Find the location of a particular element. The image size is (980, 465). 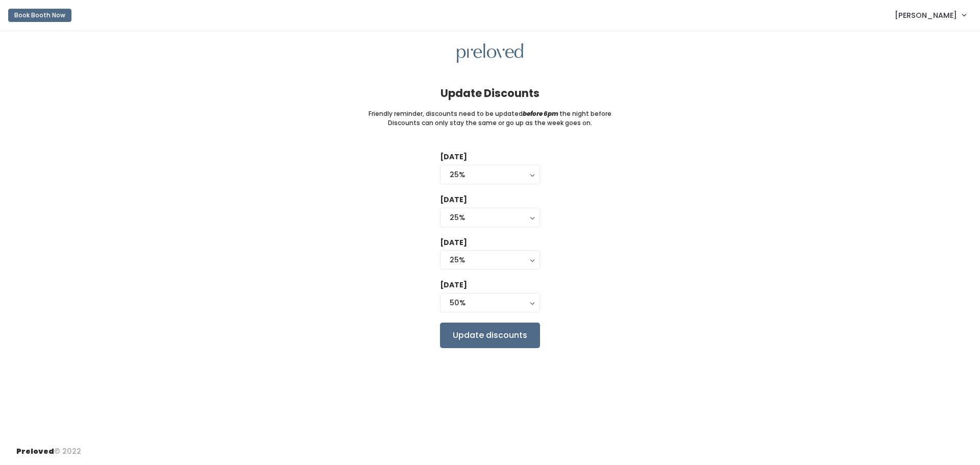

span: Preloved is located at coordinates (36, 451).